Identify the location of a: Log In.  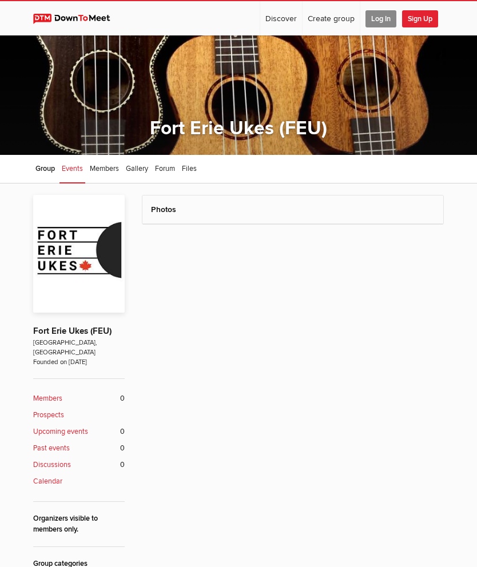
(381, 18).